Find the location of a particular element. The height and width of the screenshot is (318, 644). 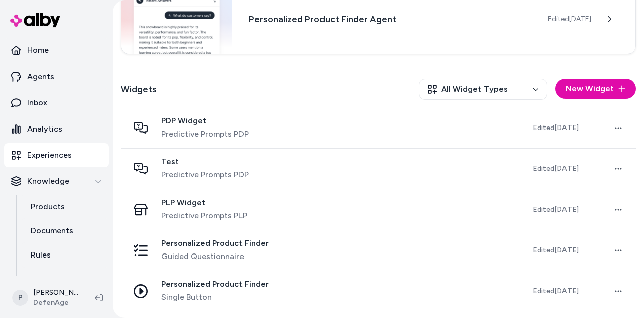

span: PLP Widget is located at coordinates (203, 202).